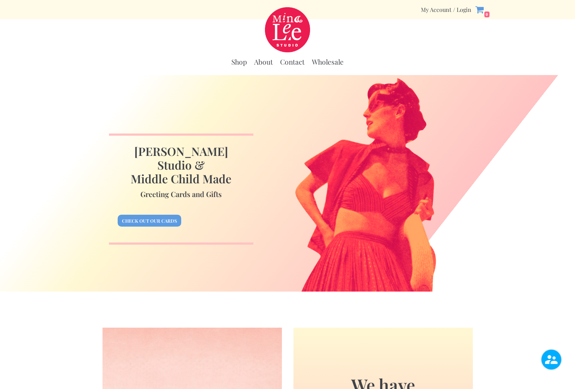  I want to click on a: 0, so click(482, 9).